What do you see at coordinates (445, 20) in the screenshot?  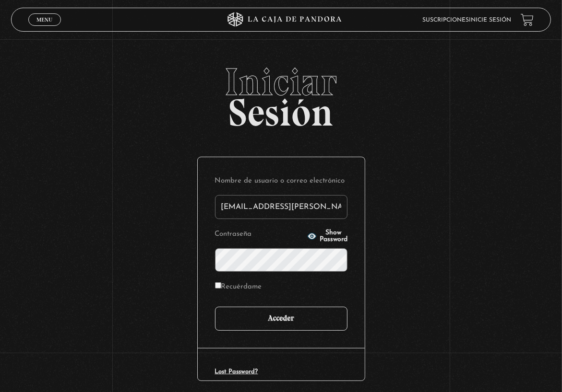 I see `a: Suscripciones` at bounding box center [445, 20].